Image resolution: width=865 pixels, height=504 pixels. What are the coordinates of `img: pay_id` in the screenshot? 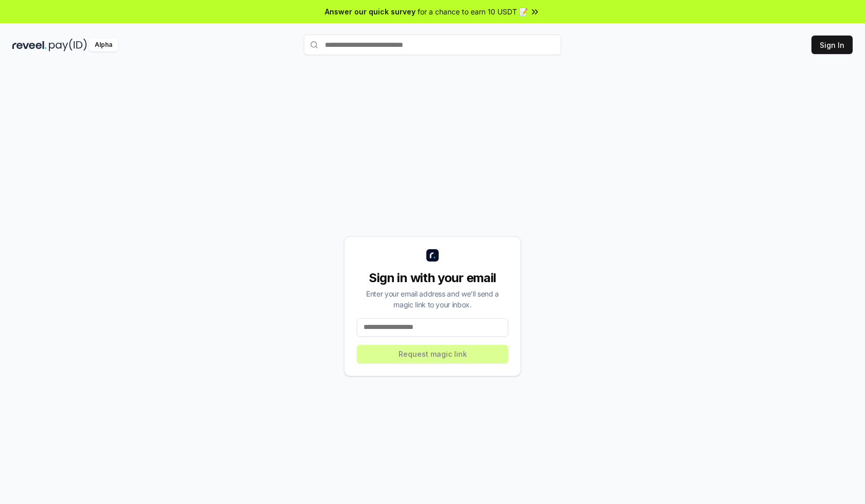 It's located at (68, 45).